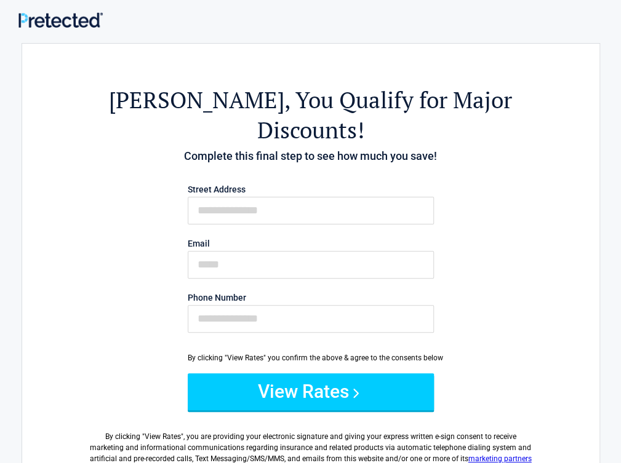  I want to click on label: Email, so click(311, 244).